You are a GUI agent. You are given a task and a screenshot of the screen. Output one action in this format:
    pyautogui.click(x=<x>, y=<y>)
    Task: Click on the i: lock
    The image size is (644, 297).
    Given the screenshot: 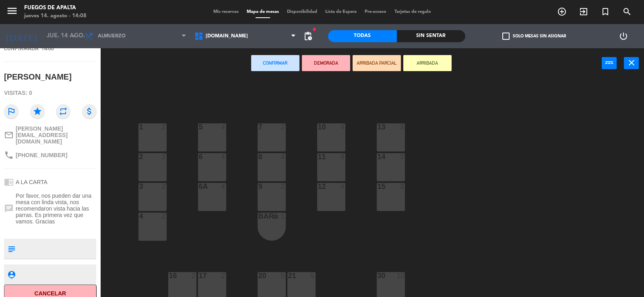 What is the action you would take?
    pyautogui.click(x=276, y=216)
    